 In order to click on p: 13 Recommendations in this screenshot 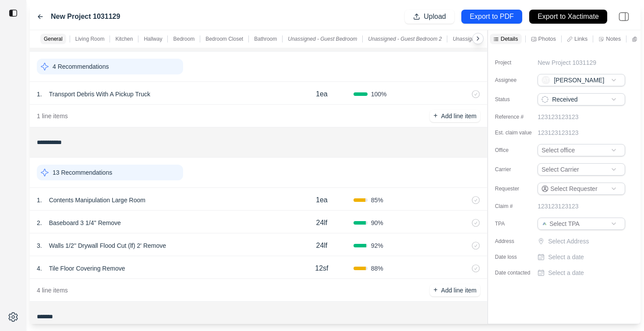, I will do `click(83, 173)`.